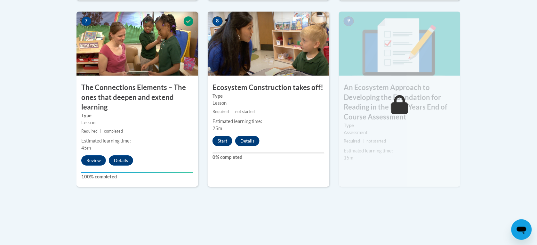 This screenshot has width=537, height=245. I want to click on label: 100% completed, so click(137, 177).